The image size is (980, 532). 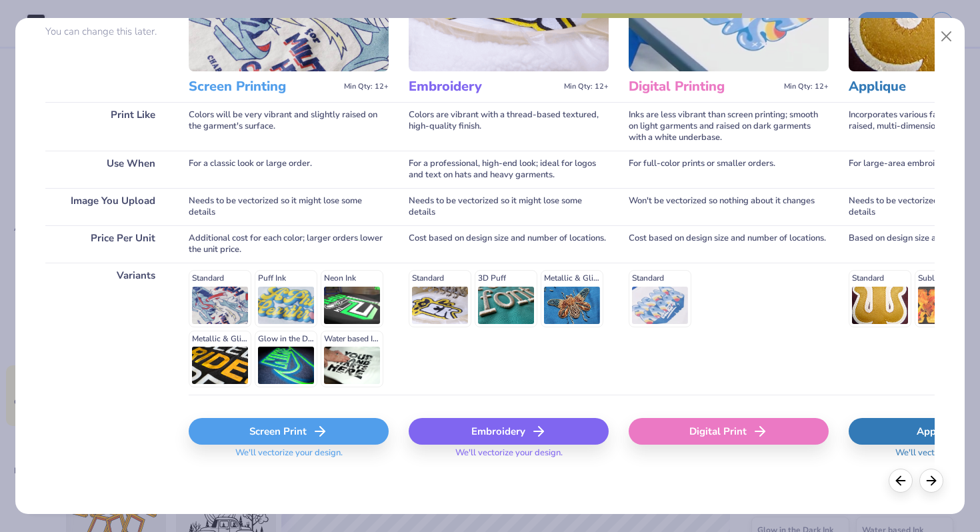 I want to click on div: Image You Upload, so click(x=107, y=207).